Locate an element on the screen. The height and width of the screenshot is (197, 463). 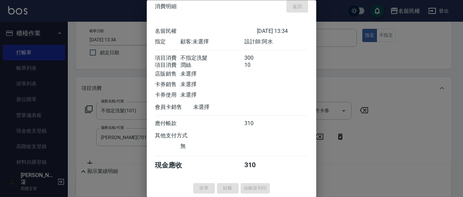
div: 潤絲 is located at coordinates (212, 65).